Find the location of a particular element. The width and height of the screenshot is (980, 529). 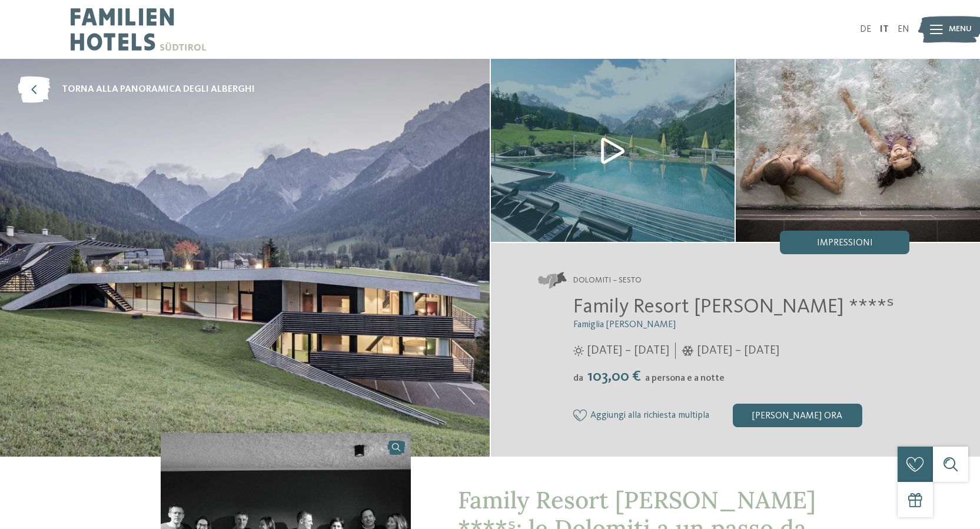

span: Dolomiti – Sesto is located at coordinates (608, 281).